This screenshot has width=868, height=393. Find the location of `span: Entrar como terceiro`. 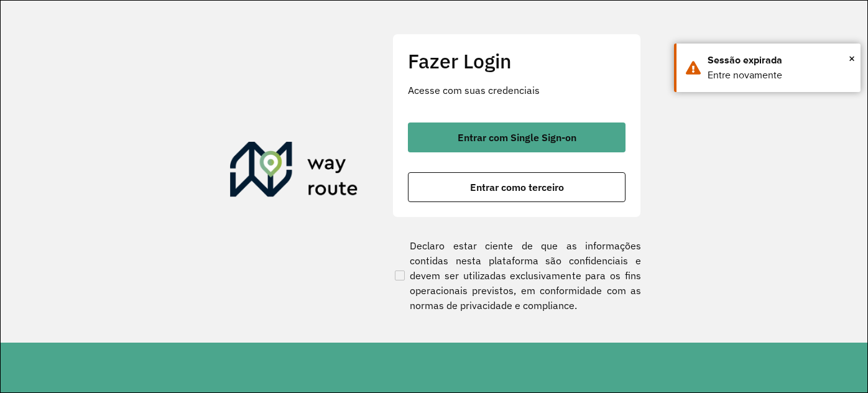

span: Entrar como terceiro is located at coordinates (517, 187).